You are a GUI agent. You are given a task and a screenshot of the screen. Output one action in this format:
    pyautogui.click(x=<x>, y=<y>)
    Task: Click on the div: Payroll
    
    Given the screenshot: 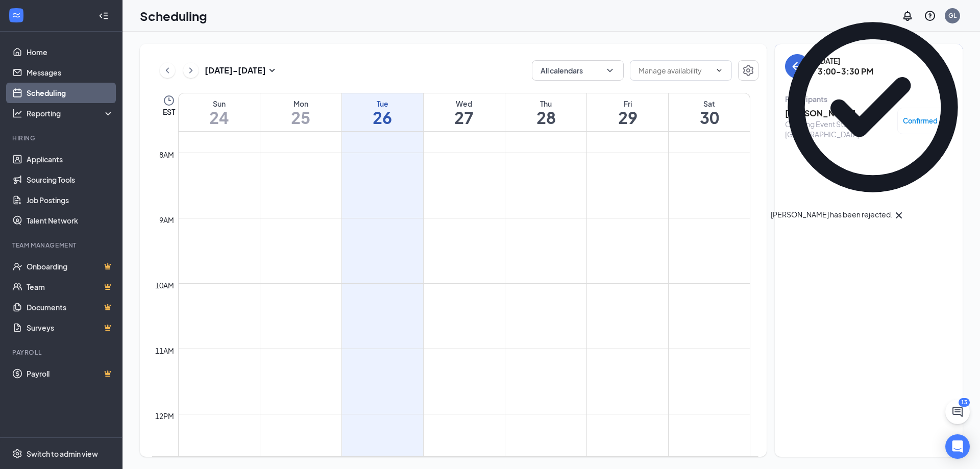 What is the action you would take?
    pyautogui.click(x=62, y=352)
    